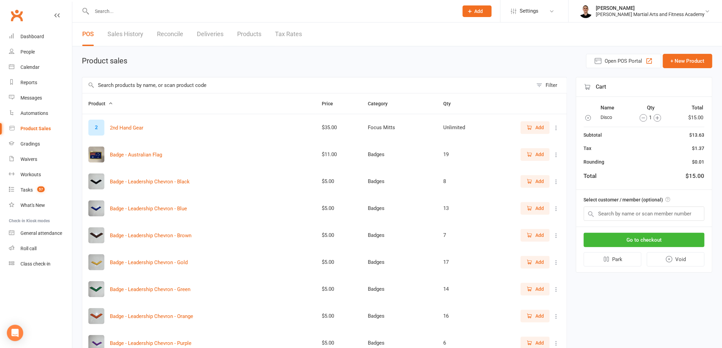  Describe the element at coordinates (151, 316) in the screenshot. I see `button: Badge - Leadership Chevron - Orange` at that location.